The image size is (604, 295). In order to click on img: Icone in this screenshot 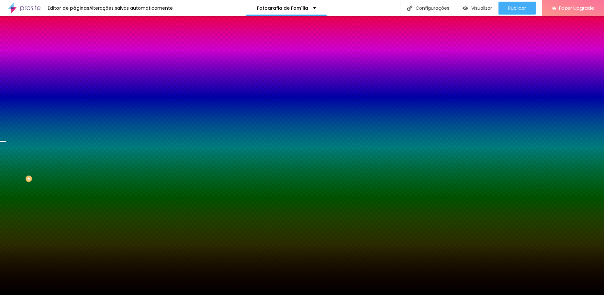, I will do `click(410, 8)`.